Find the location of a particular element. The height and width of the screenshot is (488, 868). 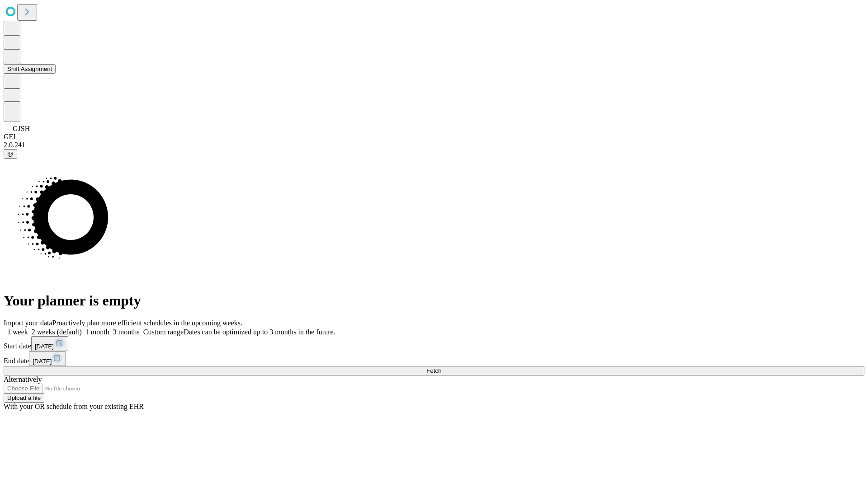

span: With your OR schedule from your existing EHR is located at coordinates (73, 406).